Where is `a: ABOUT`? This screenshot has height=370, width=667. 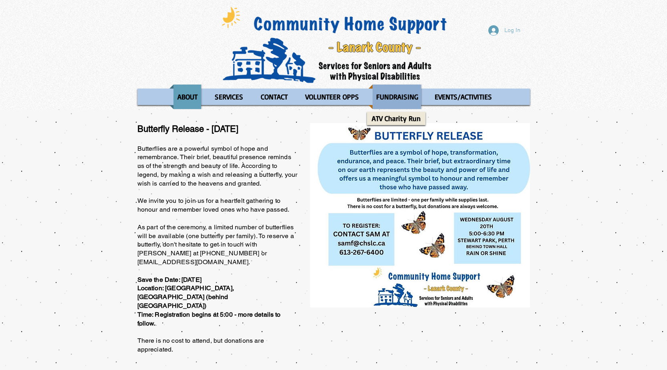 a: ABOUT is located at coordinates (187, 97).